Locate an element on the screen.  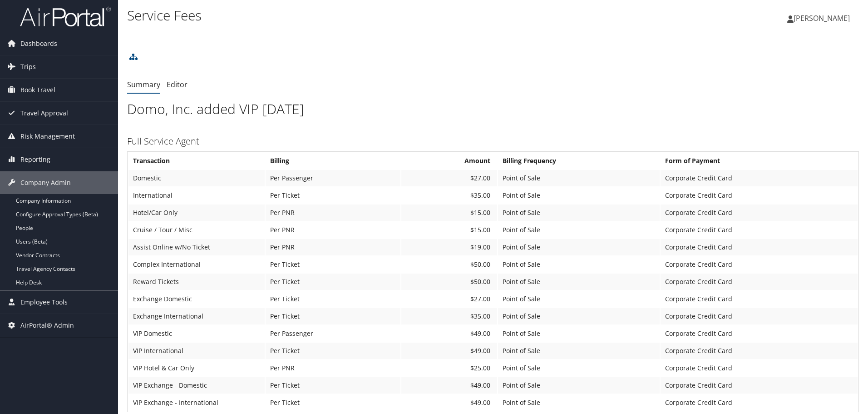
td: Domestic is located at coordinates (197, 178).